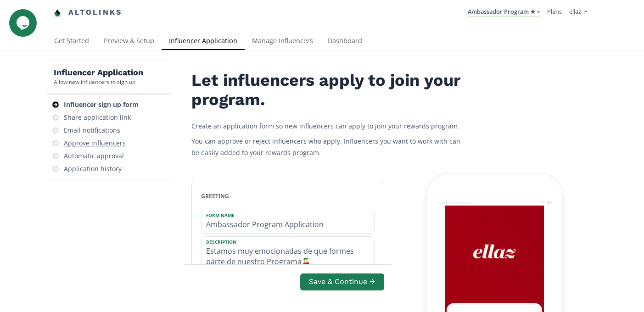 Image resolution: width=644 pixels, height=312 pixels. Describe the element at coordinates (283, 214) in the screenshot. I see `label: Form Name` at that location.